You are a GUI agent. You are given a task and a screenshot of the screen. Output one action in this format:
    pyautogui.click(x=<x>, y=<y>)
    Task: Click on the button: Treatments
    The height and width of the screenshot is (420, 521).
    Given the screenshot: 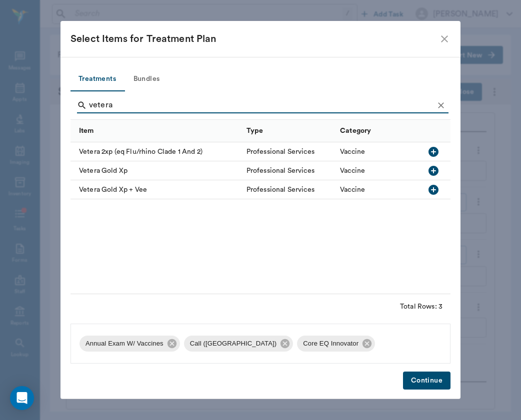 What is the action you would take?
    pyautogui.click(x=97, y=79)
    